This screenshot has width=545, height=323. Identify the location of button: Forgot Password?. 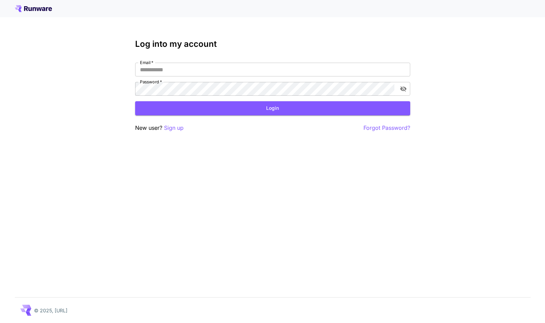
(387, 128).